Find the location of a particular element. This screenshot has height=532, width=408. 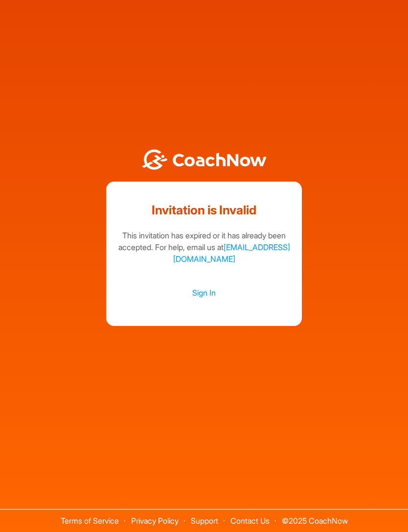

a: Sign In is located at coordinates (204, 293).